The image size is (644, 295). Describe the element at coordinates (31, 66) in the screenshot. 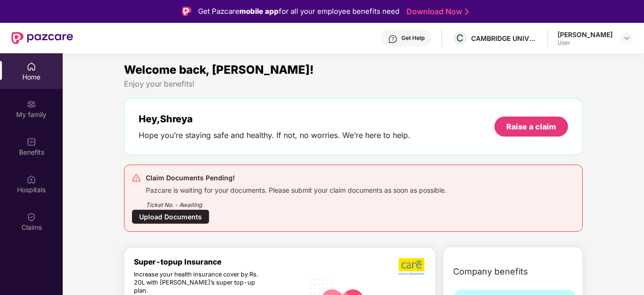

I see `img: svg+xml;base64,PHN2ZyBpZD0iSG9tZSIgeG1sbnM9Imh0dHA6Ly93d3cudzMub3JnLzIwMDAvc3ZnIiB3aWR0aD0iMjAiIG...` at that location.